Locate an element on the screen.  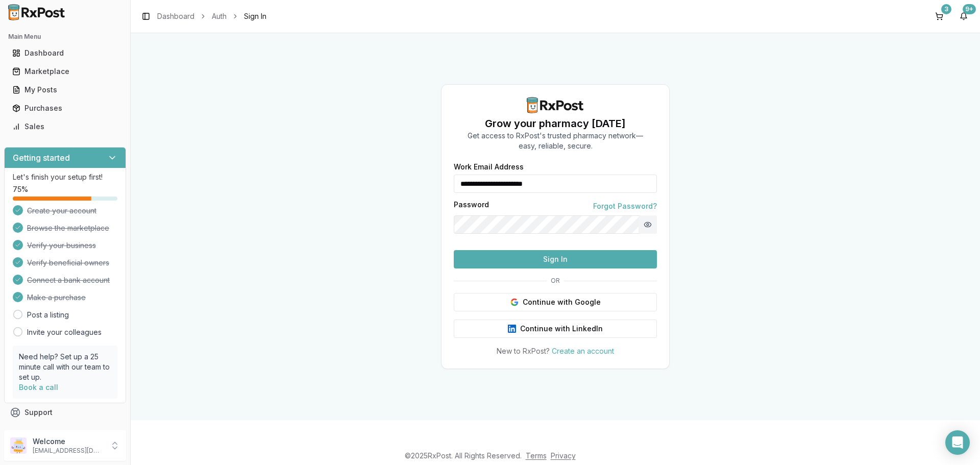
button: Show password is located at coordinates (648, 225).